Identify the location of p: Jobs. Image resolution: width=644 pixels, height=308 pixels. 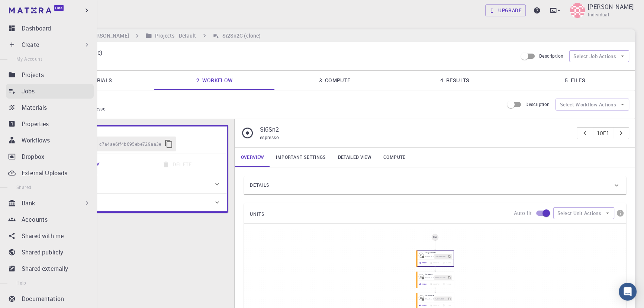
(28, 91).